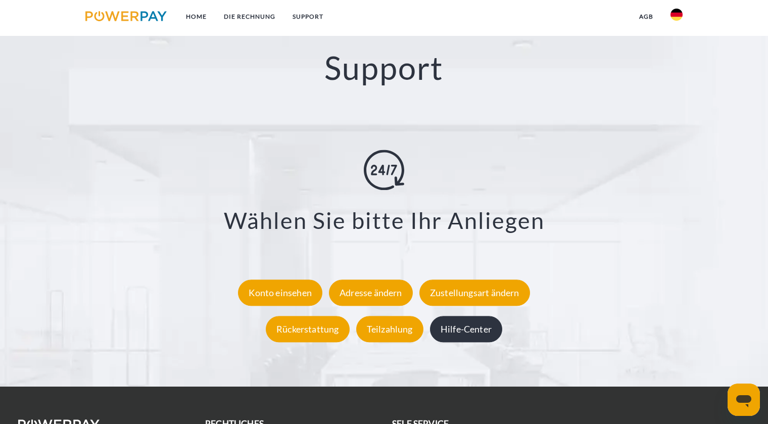 This screenshot has height=424, width=768. I want to click on div: Teilzahlung, so click(390, 330).